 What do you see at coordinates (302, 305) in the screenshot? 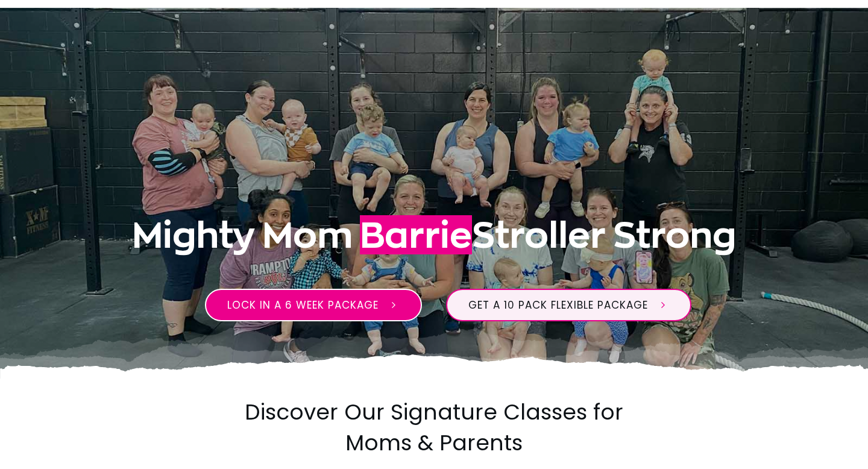
I see `span: Lock in a 6 week package` at bounding box center [302, 305].